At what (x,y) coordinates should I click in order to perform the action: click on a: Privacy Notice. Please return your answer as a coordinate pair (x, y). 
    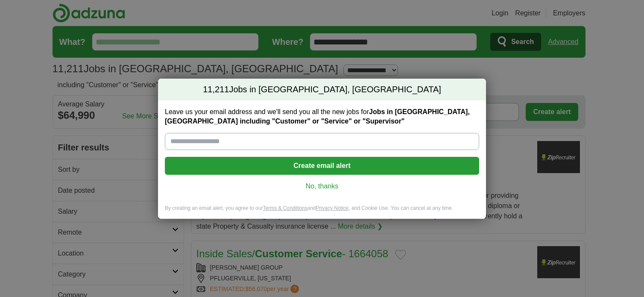
    Looking at the image, I should click on (333, 208).